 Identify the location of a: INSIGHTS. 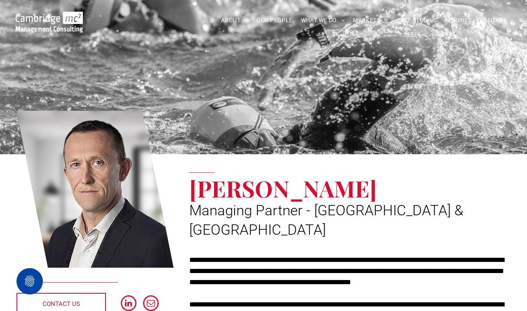
(458, 20).